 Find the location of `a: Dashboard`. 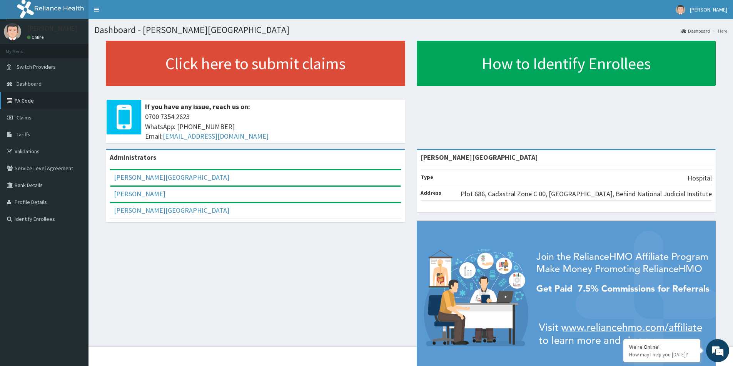

a: Dashboard is located at coordinates (695, 31).